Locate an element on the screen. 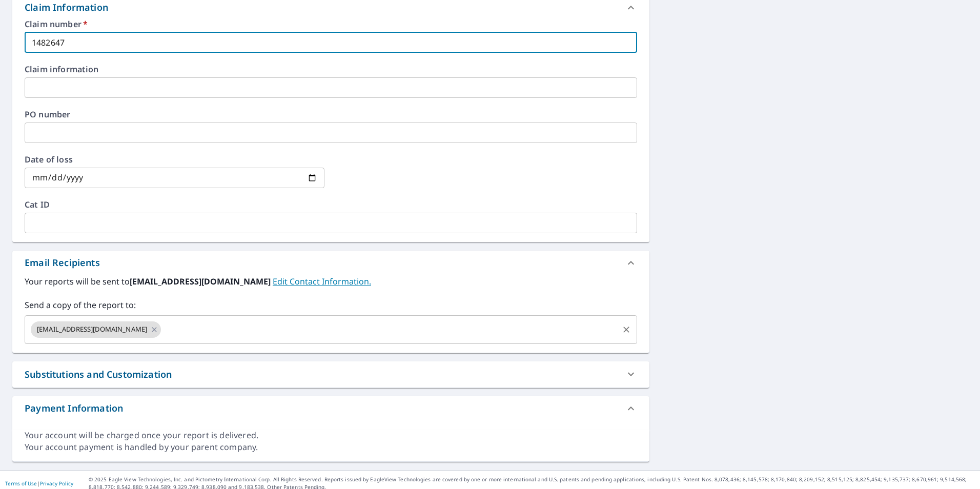  div: Your account payment is handled by your parent company. is located at coordinates (331, 447).